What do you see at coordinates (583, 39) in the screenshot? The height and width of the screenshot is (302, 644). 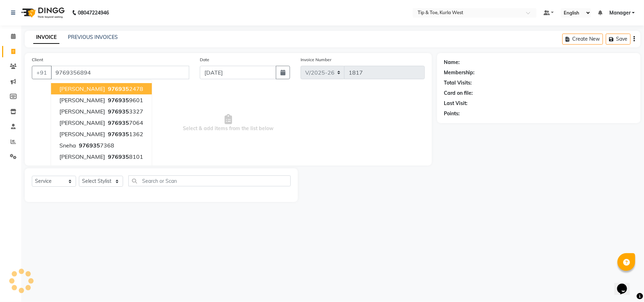 I see `button: Create New` at bounding box center [583, 39].